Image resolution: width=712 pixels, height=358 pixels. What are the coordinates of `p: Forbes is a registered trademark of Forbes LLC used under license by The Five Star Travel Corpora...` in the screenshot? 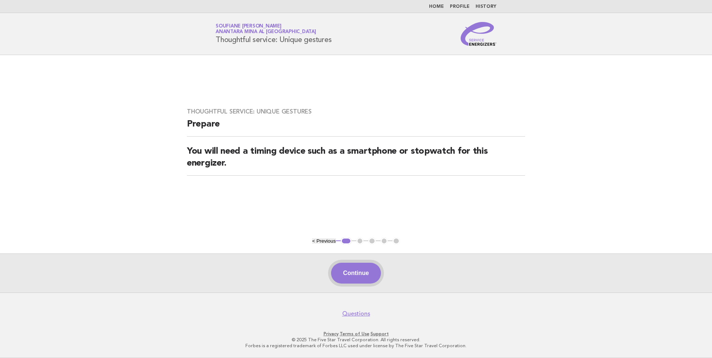 It's located at (356, 346).